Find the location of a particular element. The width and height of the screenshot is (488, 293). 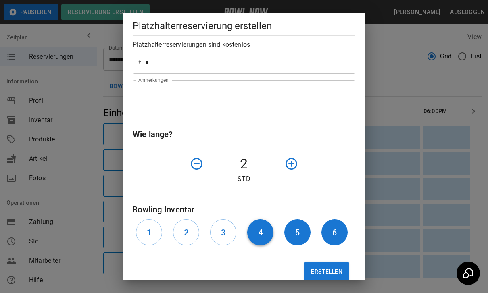

h6: 2 is located at coordinates (186, 233).